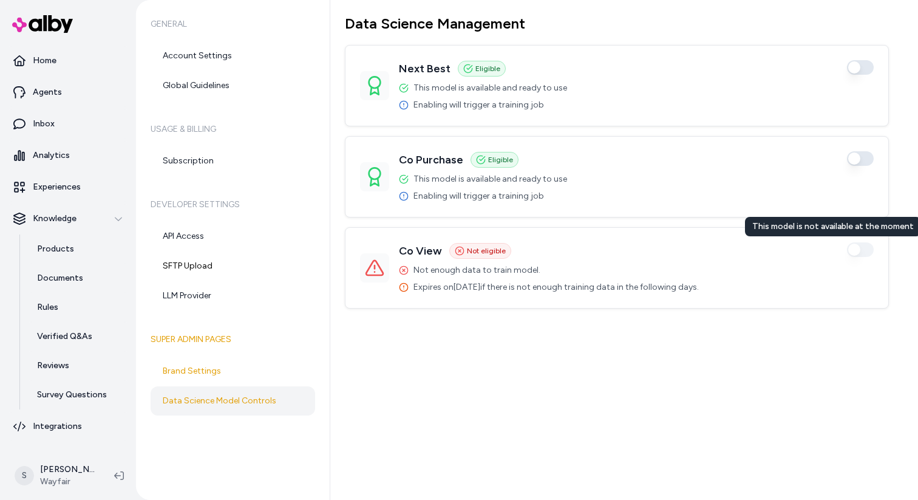 This screenshot has width=918, height=500. Describe the element at coordinates (43, 24) in the screenshot. I see `img: alby Logo` at that location.